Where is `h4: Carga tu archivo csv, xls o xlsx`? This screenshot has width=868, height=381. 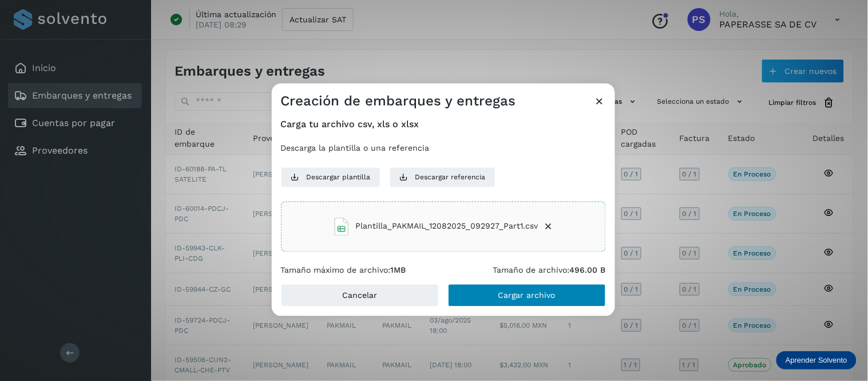
h4: Carga tu archivo csv, xls o xlsx is located at coordinates (444, 124).